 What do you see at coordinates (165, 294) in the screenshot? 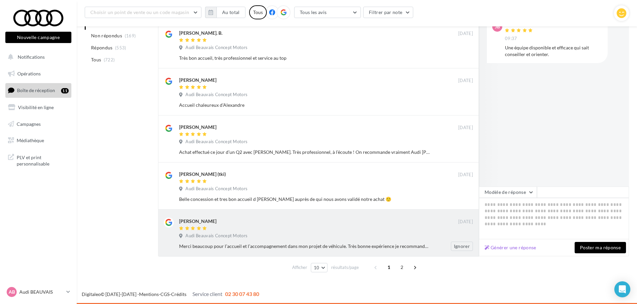
I see `a: CGS` at bounding box center [165, 294].